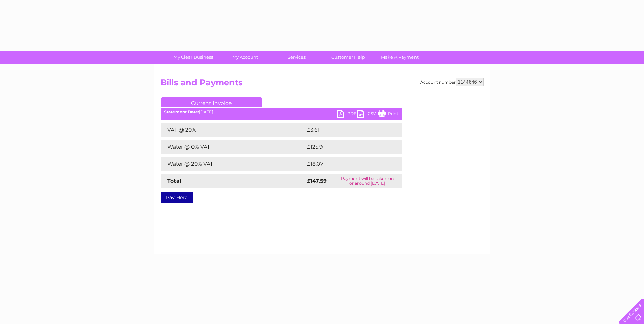  What do you see at coordinates (176, 197) in the screenshot?
I see `a: Pay Here` at bounding box center [176, 197].